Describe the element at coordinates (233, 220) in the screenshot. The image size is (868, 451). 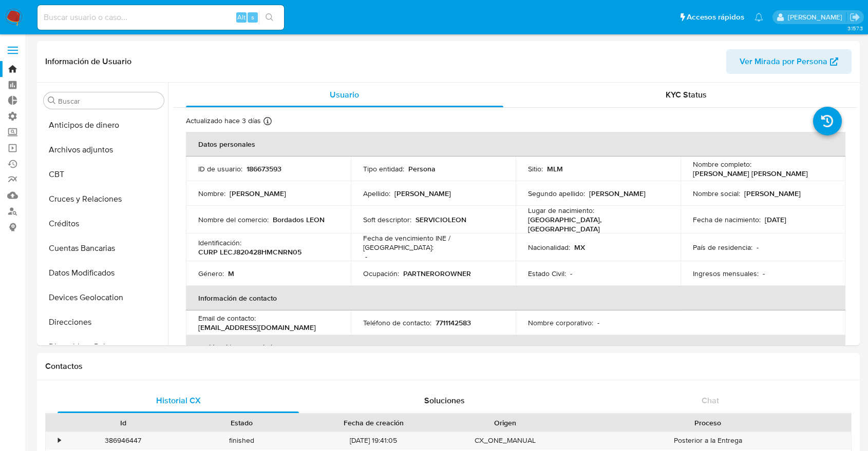
I see `p: Nombre del comercio :` at that location.